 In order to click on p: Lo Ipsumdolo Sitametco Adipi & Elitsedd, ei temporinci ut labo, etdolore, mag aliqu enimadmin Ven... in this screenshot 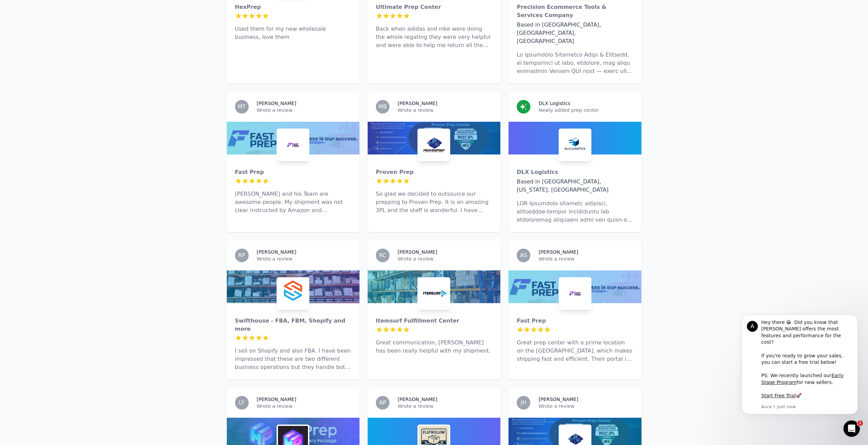, I will do `click(574, 63)`.